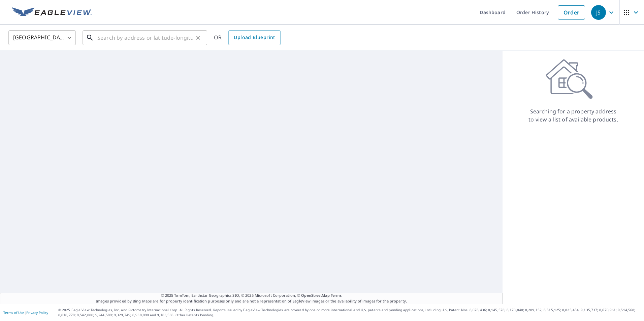 The width and height of the screenshot is (644, 321). Describe the element at coordinates (599, 12) in the screenshot. I see `div: JS` at that location.